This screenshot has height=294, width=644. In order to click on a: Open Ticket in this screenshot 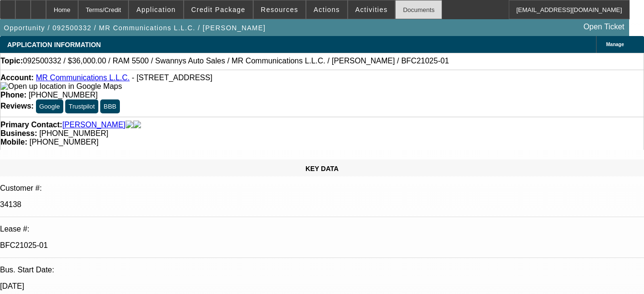, I will do `click(604, 27)`.